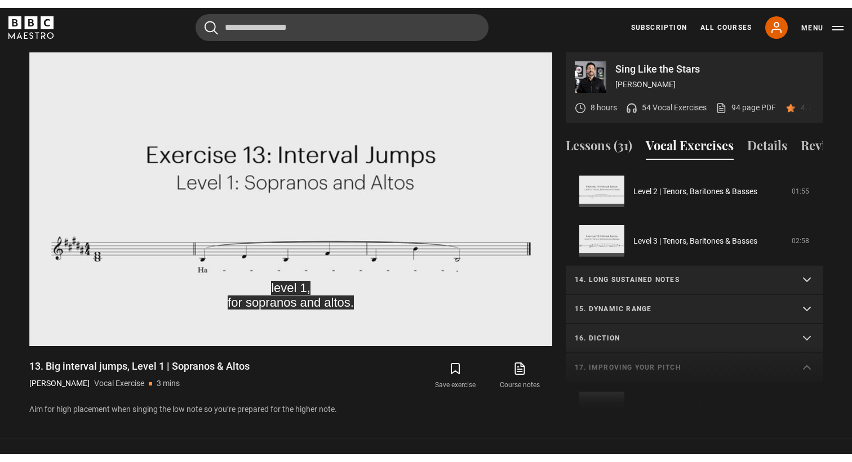 This screenshot has height=462, width=852. Describe the element at coordinates (139, 359) in the screenshot. I see `h1: 13. Big interval jumps, Level 1 | Sopranos & Altos` at that location.